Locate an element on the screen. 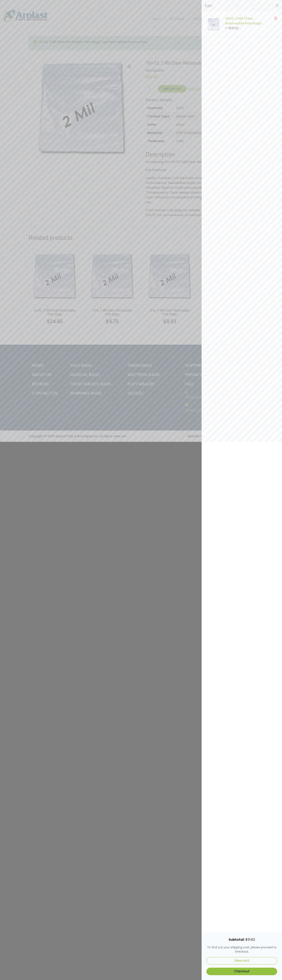 This screenshot has width=282, height=980. a: 10x13, 2 Mil Clear Reclosable Poly Bags is located at coordinates (244, 21).